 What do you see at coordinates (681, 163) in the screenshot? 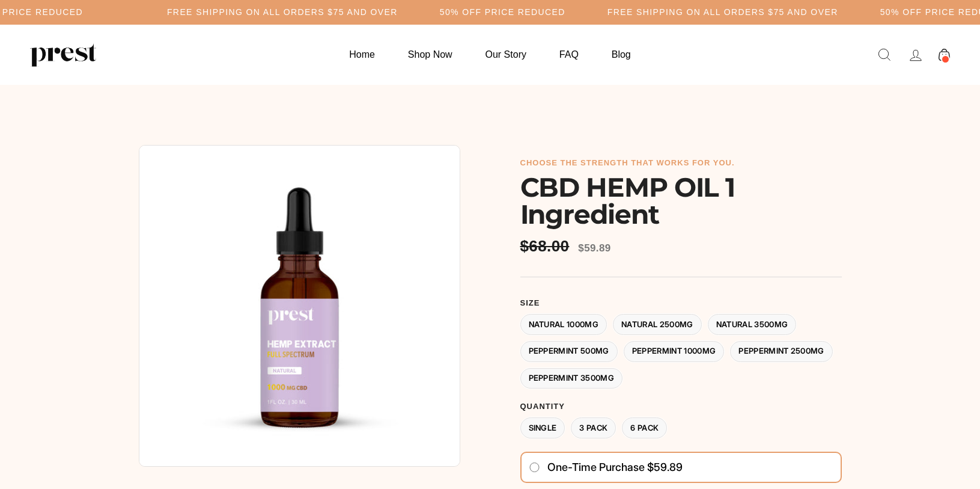
I see `h6: choose the strength that works for you.` at bounding box center [681, 163].